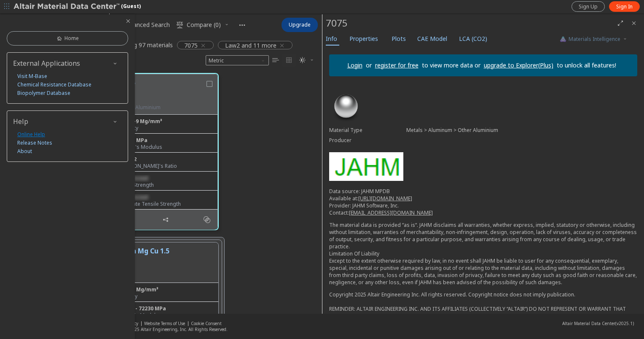  I want to click on button: Similar search, so click(209, 220).